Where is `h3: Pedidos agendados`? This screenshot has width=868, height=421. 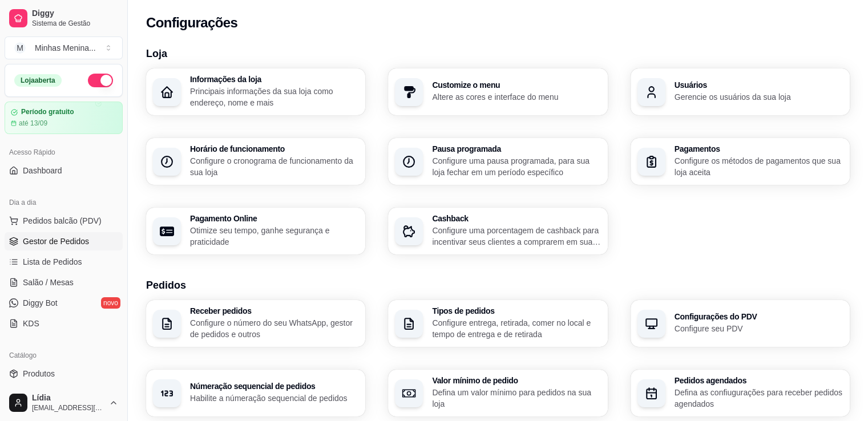 h3: Pedidos agendados is located at coordinates (758, 380).